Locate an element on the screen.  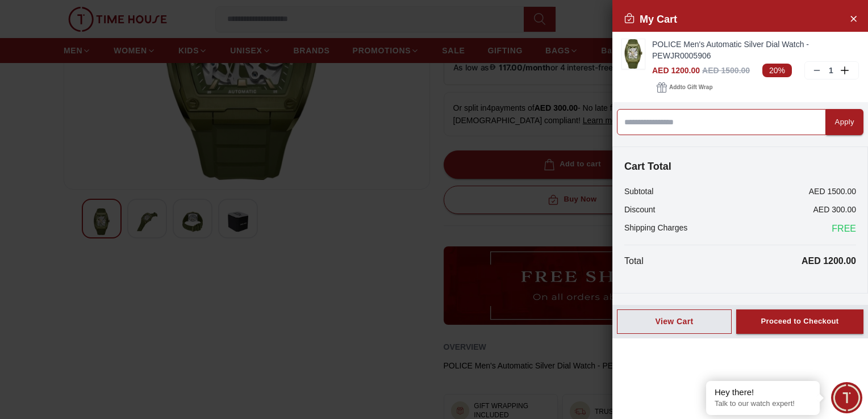
p: AED 1500.00 is located at coordinates (832, 192).